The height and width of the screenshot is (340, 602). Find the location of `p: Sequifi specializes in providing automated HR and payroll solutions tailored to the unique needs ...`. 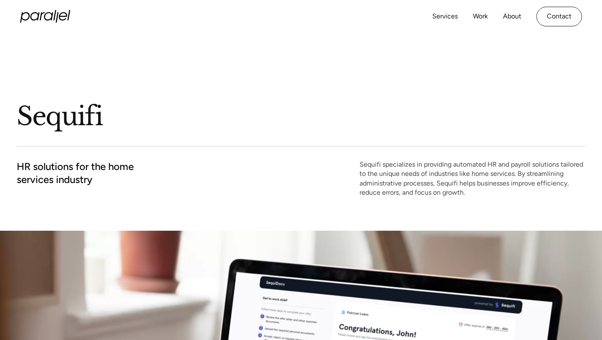

p: Sequifi specializes in providing automated HR and payroll solutions tailored to the unique needs ... is located at coordinates (473, 179).